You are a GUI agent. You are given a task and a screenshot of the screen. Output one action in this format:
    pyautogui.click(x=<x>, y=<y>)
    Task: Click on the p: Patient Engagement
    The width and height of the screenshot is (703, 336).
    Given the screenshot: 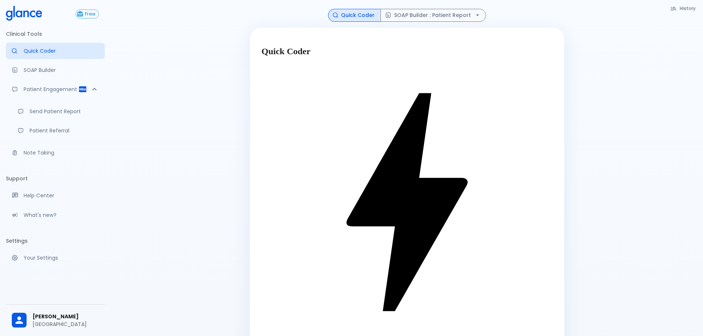 What is the action you would take?
    pyautogui.click(x=51, y=89)
    